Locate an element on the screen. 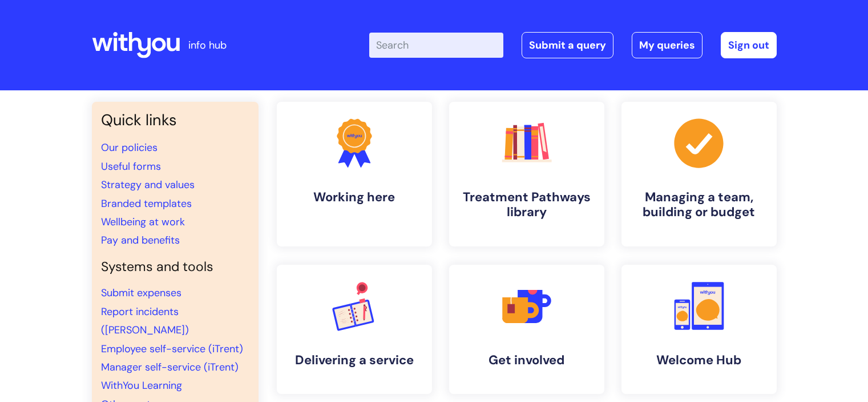  a: Strategy and values is located at coordinates (148, 184).